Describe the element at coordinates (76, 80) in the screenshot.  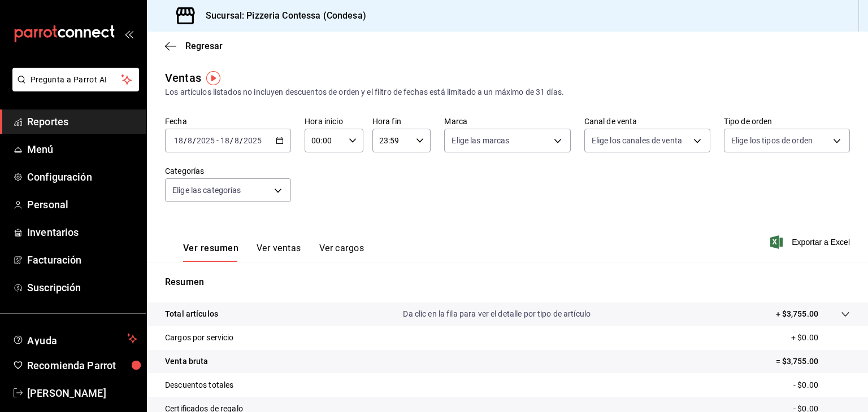
I see `button: Pregunta a Parrot AI` at that location.